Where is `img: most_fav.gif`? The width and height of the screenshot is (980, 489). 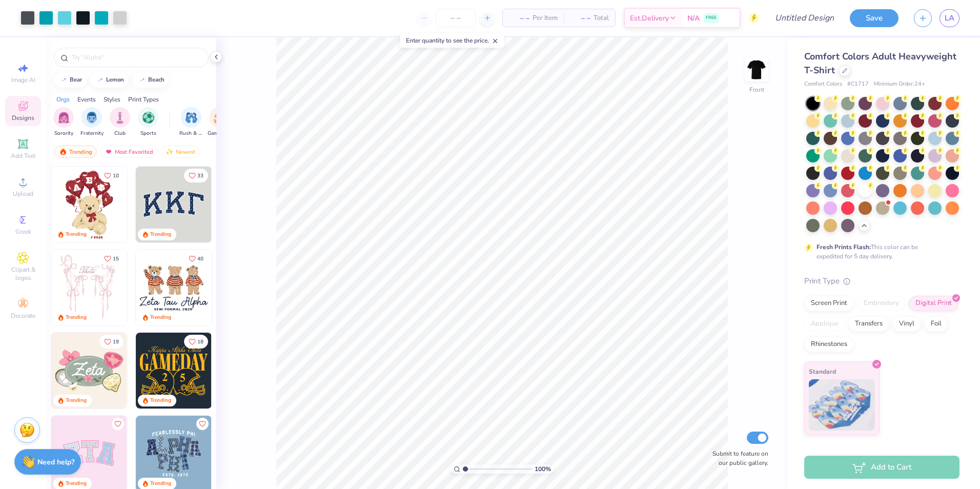 img: most_fav.gif is located at coordinates (109, 152).